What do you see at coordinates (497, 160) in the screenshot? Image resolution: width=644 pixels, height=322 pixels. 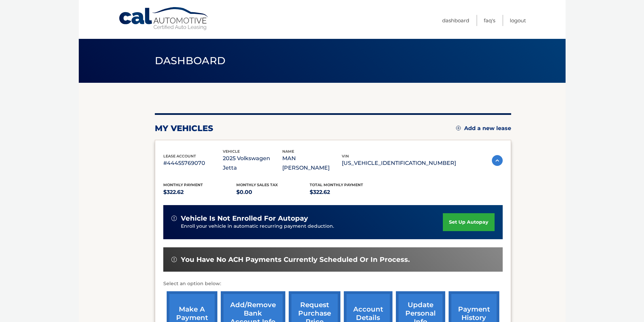 I see `img: accordion-active.svg` at bounding box center [497, 160].